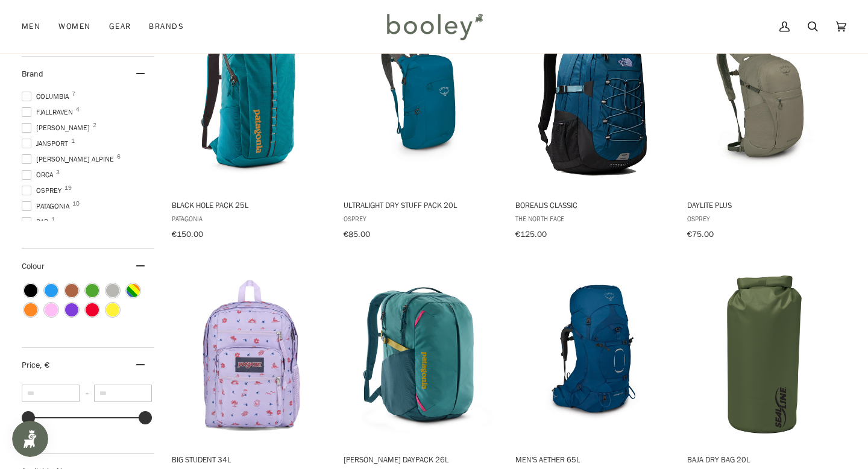 The width and height of the screenshot is (868, 469). Describe the element at coordinates (36, 222) in the screenshot. I see `span: Rab` at that location.